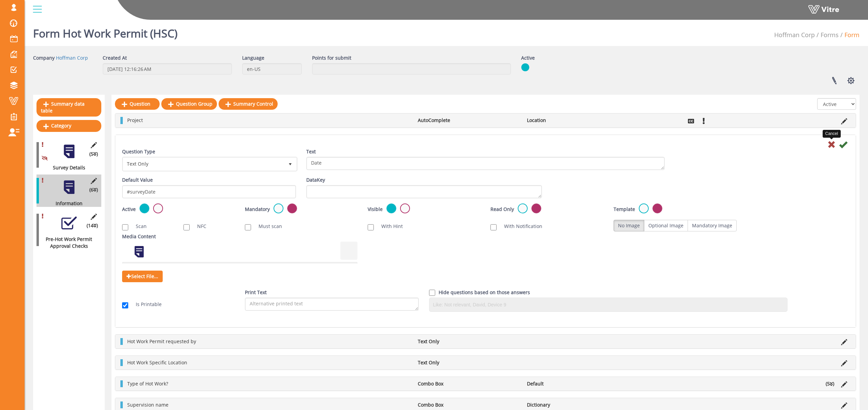 The width and height of the screenshot is (868, 410). Describe the element at coordinates (502, 209) in the screenshot. I see `label: Read Only` at that location.